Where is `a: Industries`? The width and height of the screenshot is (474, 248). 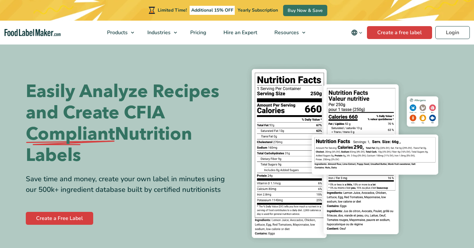 a: Industries is located at coordinates (160, 33).